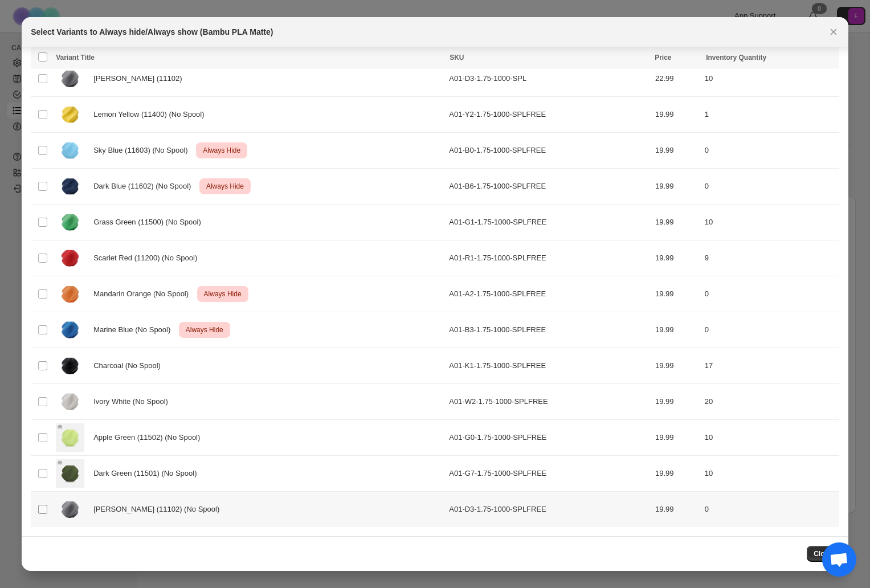 This screenshot has width=870, height=588. Describe the element at coordinates (548, 402) in the screenshot. I see `td: A01-W2-1.75-1000-SPLFREE` at that location.